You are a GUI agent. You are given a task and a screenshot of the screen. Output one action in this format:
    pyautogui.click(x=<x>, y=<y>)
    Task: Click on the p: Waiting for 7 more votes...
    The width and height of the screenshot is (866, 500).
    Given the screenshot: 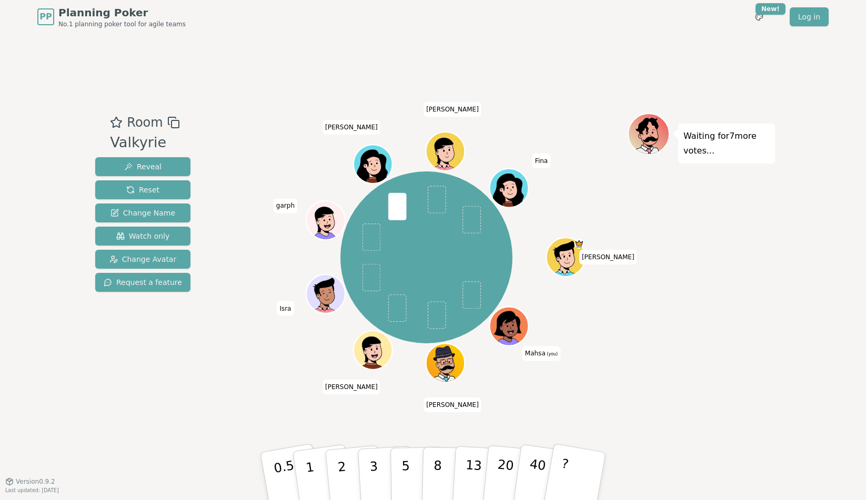 What is the action you would take?
    pyautogui.click(x=727, y=144)
    